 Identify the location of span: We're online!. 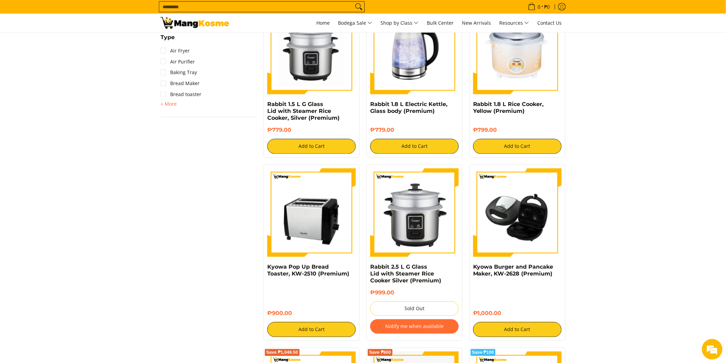
(67, 121).